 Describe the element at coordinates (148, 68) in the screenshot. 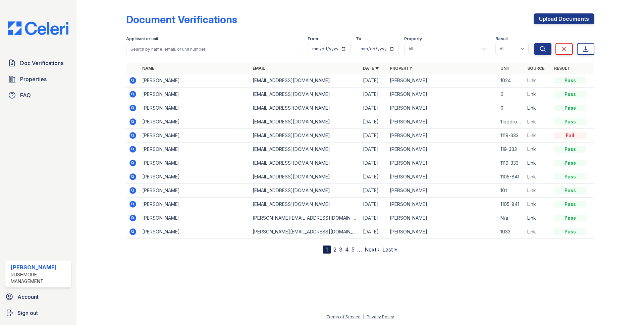

I see `a: Name` at that location.